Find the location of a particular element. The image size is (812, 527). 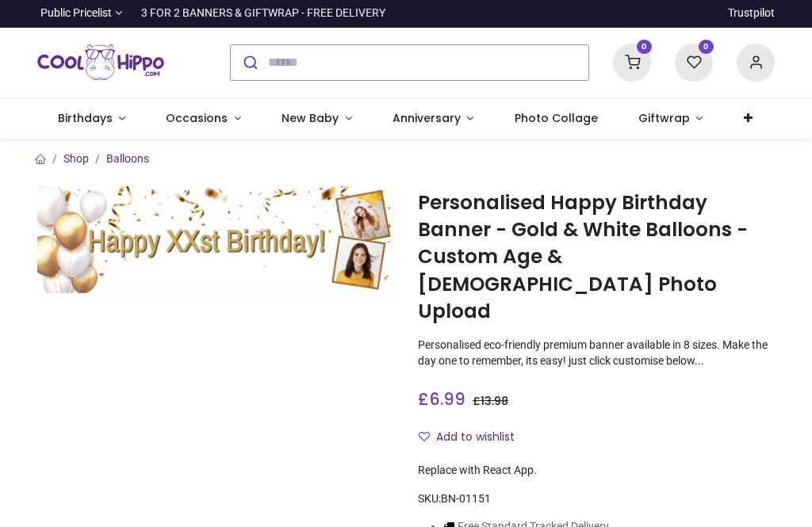

a: Logo of Cool Hippo is located at coordinates (101, 63).